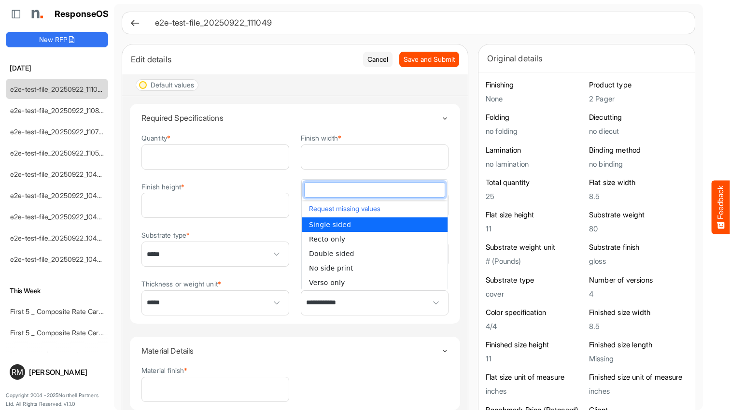 The width and height of the screenshot is (730, 414). What do you see at coordinates (639, 215) in the screenshot?
I see `h6: Substrate weight` at bounding box center [639, 215].